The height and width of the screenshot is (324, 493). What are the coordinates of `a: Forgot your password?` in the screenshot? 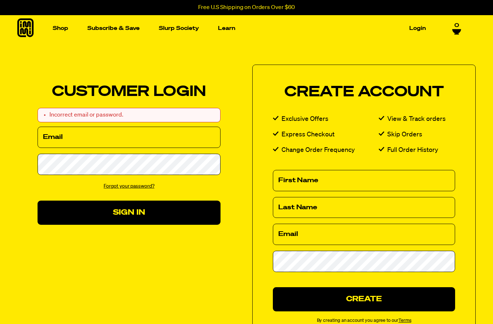 It's located at (129, 186).